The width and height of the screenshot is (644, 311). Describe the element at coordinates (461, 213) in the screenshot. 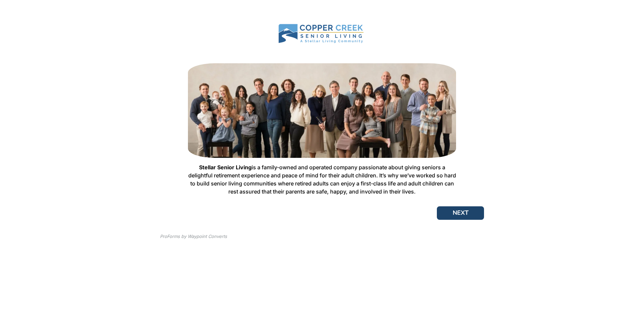

I see `button: NEXT` at that location.